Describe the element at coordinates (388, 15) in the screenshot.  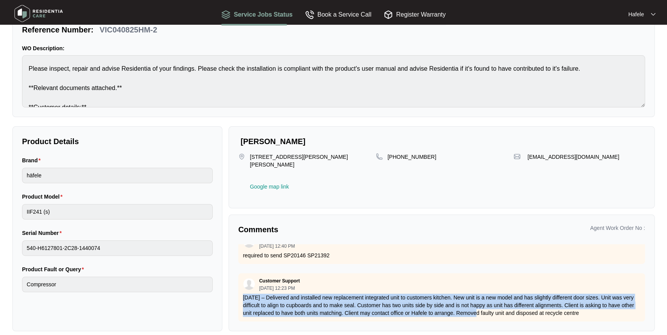
I see `img: Register Warranty icon` at that location.